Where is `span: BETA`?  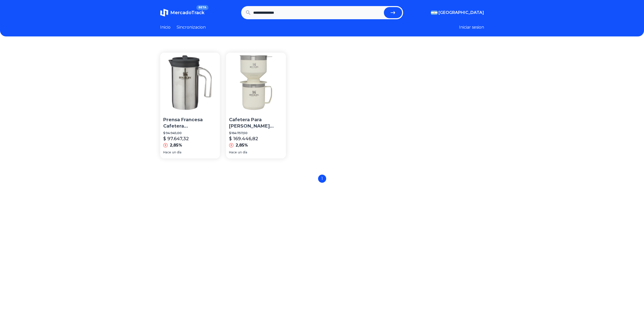 span: BETA is located at coordinates (202, 7).